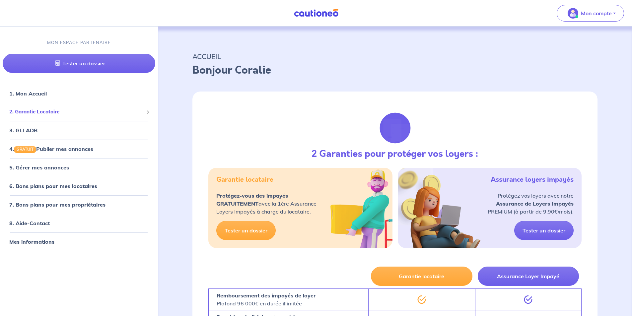 This screenshot has height=316, width=632. Describe the element at coordinates (23, 130) in the screenshot. I see `a: 3. GLI ADB` at that location.